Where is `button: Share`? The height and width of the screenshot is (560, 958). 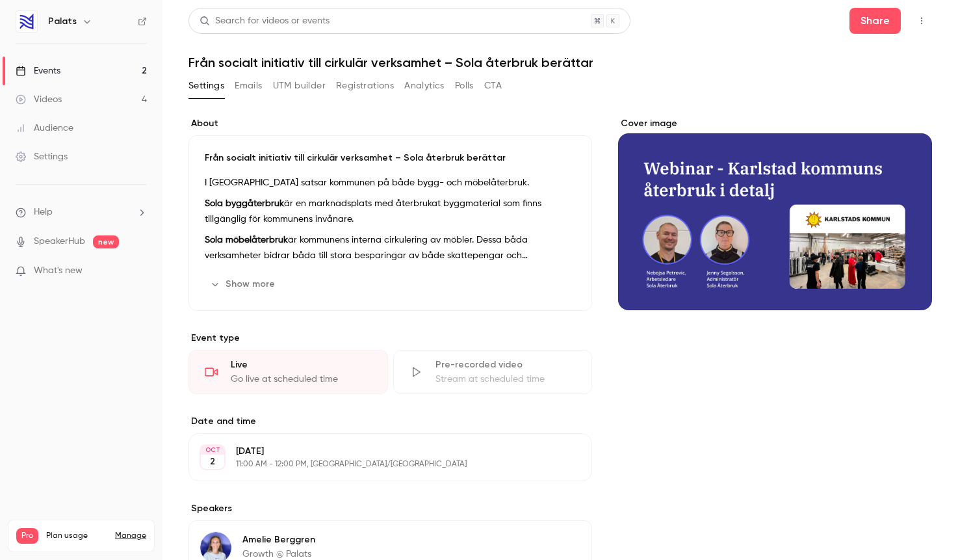 button: Share is located at coordinates (875, 21).